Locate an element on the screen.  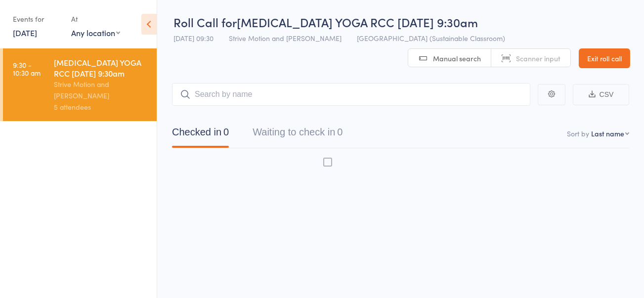
a: Exit roll call is located at coordinates (604, 58).